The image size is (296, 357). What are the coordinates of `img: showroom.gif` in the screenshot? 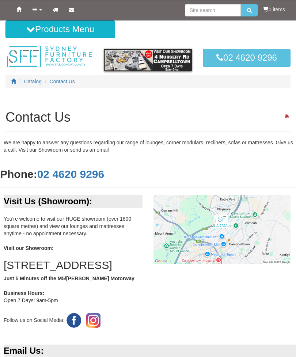 It's located at (148, 60).